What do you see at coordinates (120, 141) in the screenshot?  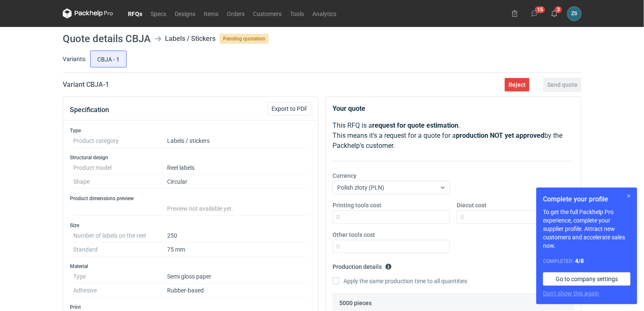 I see `dt: Product category` at bounding box center [120, 141].